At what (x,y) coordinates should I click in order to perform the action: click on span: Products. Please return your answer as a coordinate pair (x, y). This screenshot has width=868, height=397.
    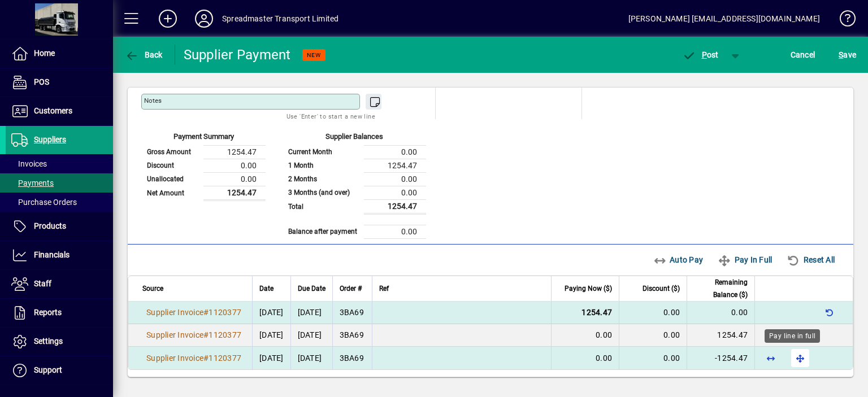
    Looking at the image, I should click on (50, 226).